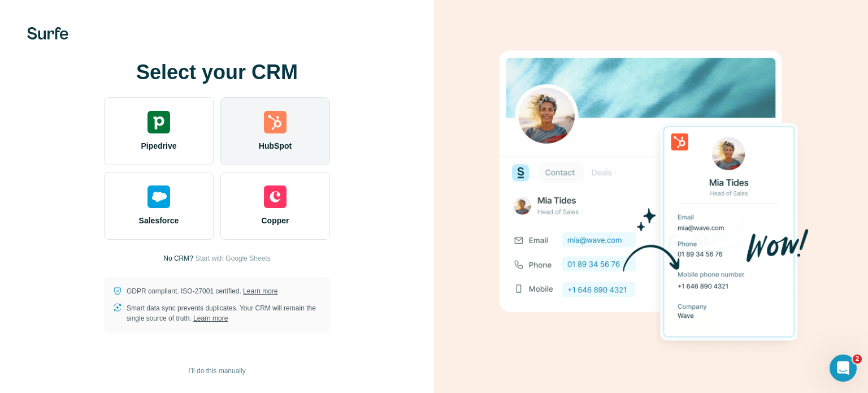 This screenshot has width=868, height=393. What do you see at coordinates (232, 258) in the screenshot?
I see `button: Start with Google Sheets` at bounding box center [232, 258].